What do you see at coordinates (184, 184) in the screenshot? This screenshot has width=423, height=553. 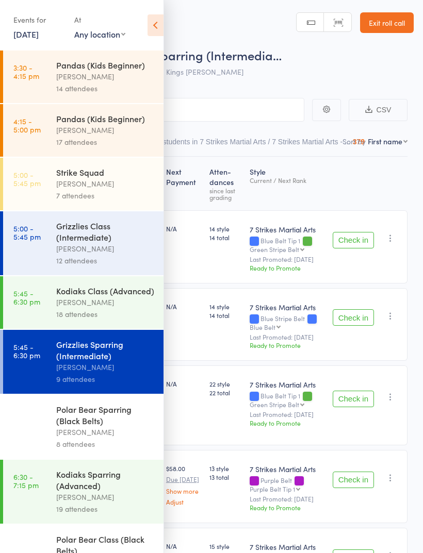 I see `div: Next Payment` at bounding box center [184, 184].